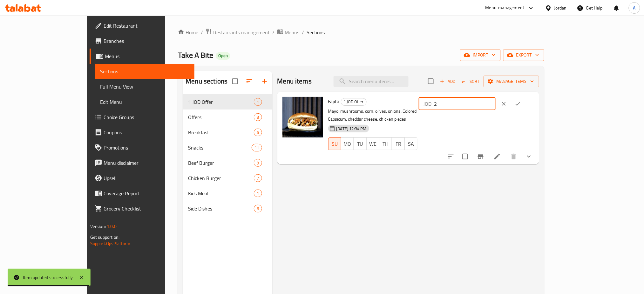  Describe the element at coordinates (145, 71) in the screenshot. I see `a: Sections` at that location.